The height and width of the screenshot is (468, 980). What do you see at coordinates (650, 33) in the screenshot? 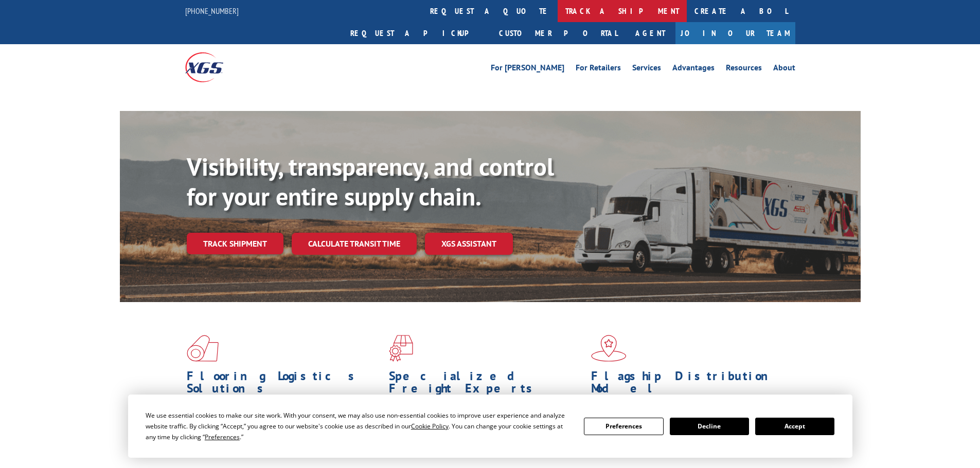
I see `a: Agent` at bounding box center [650, 33].